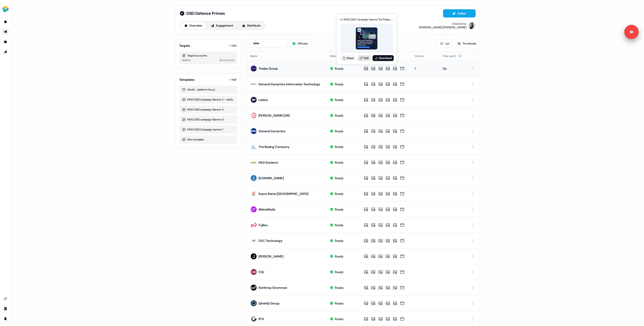 This screenshot has height=326, width=644. Describe the element at coordinates (271, 241) in the screenshot. I see `div: DXC Technology` at that location.